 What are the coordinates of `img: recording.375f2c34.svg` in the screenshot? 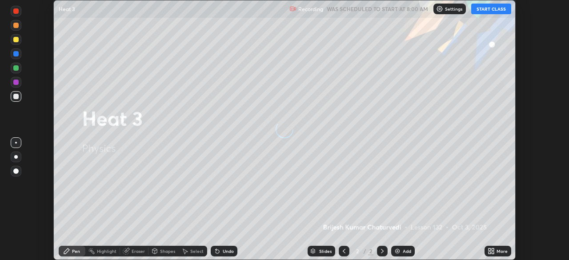 It's located at (293, 9).